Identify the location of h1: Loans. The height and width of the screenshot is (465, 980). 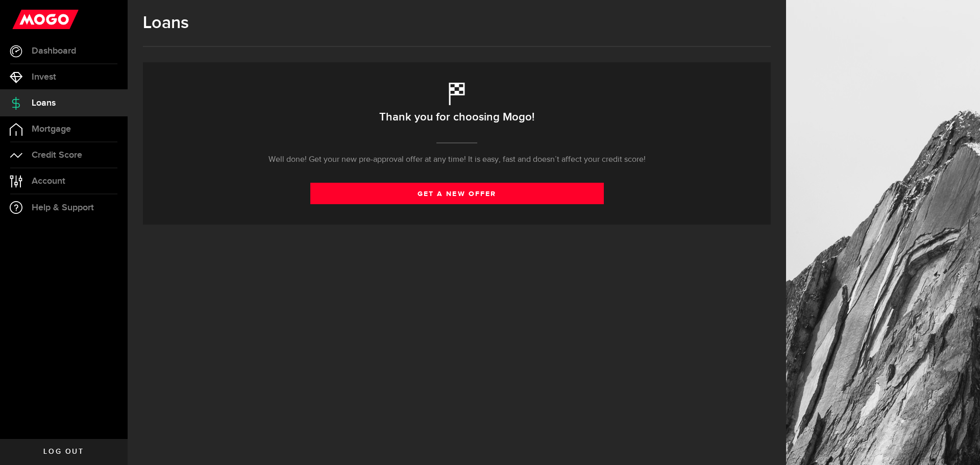
(457, 23).